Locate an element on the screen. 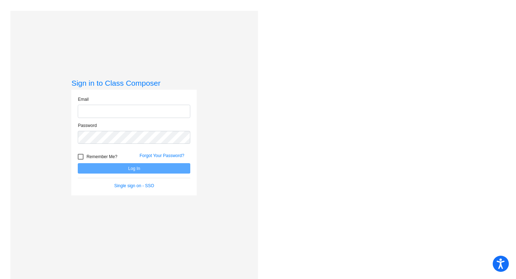  span: Remember Me? is located at coordinates (102, 157).